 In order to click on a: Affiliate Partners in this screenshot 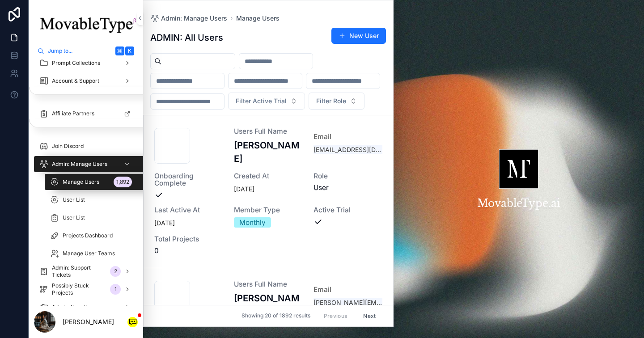, I will do `click(86, 114)`.